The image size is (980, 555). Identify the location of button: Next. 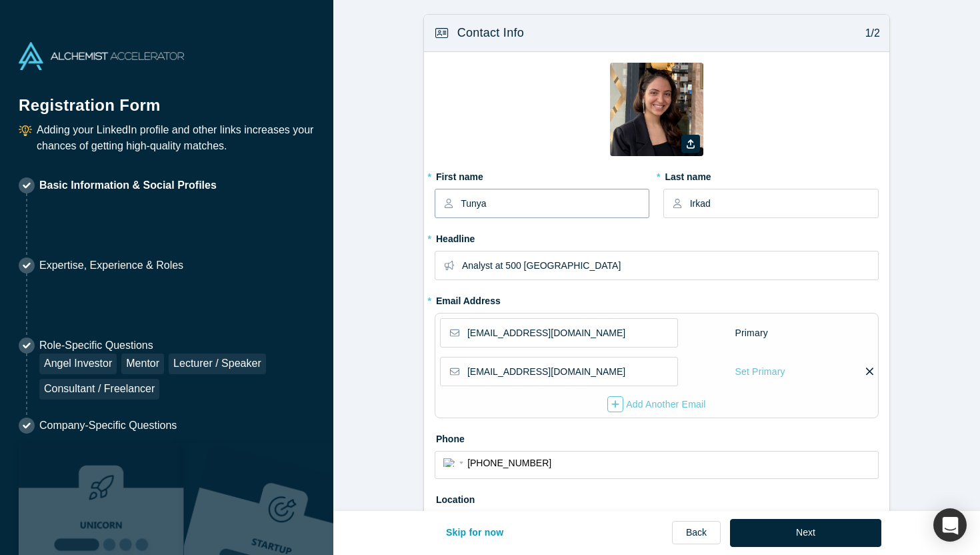
(805, 533).